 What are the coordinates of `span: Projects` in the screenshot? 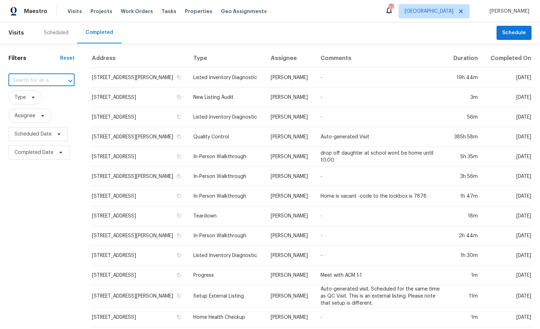 It's located at (101, 11).